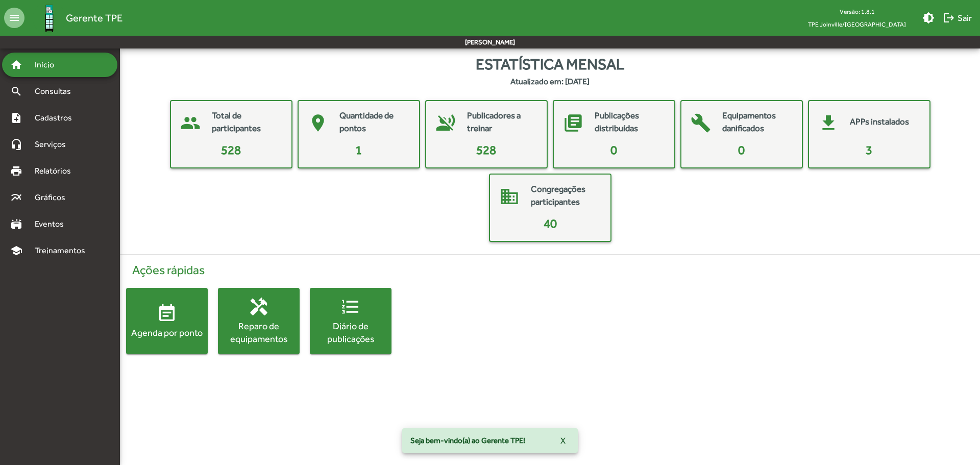 This screenshot has width=980, height=465. Describe the element at coordinates (56, 171) in the screenshot. I see `span: Relatórios` at that location.